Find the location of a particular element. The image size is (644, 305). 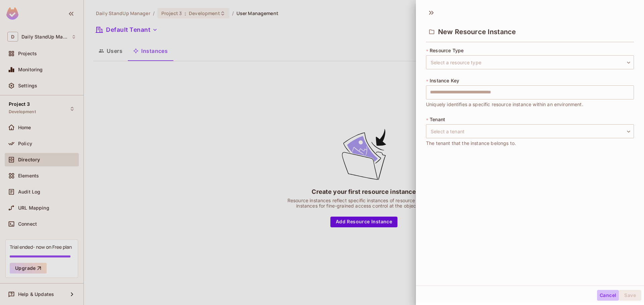

button: Cancel is located at coordinates (608, 296).